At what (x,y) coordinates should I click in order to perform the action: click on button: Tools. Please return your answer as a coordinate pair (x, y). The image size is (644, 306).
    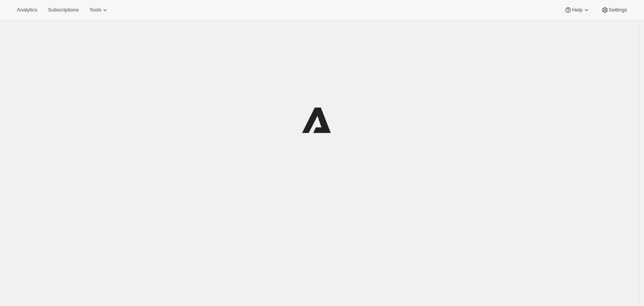
    Looking at the image, I should click on (99, 10).